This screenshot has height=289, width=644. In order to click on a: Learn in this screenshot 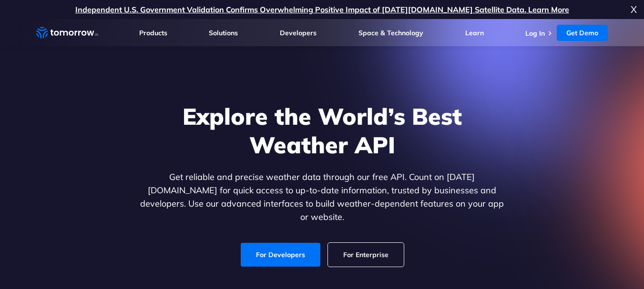, I will do `click(474, 33)`.